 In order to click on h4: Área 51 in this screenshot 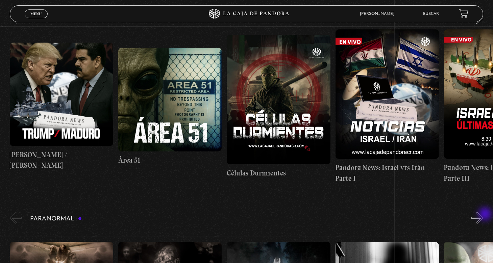, I will do `click(170, 160)`.